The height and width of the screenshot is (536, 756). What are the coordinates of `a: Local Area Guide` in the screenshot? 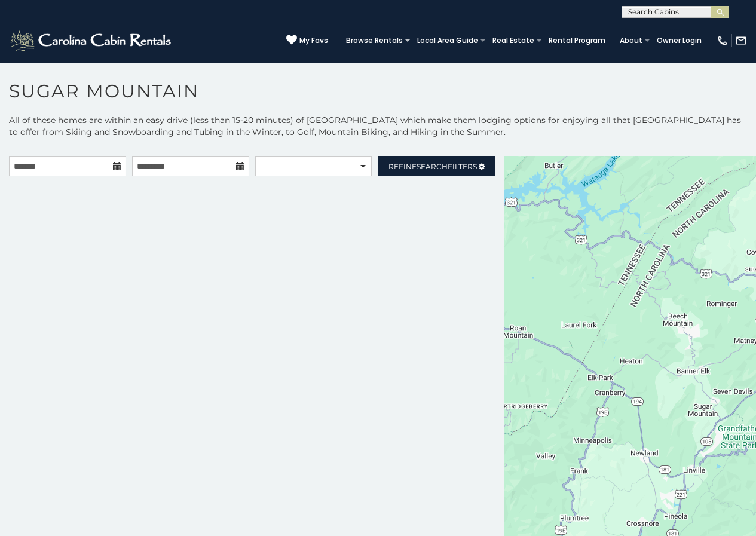 It's located at (448, 41).